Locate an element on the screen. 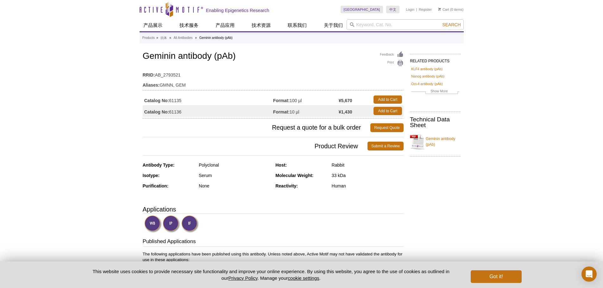 This screenshot has height=288, width=603. td: GMNN, GEM is located at coordinates (273, 84).